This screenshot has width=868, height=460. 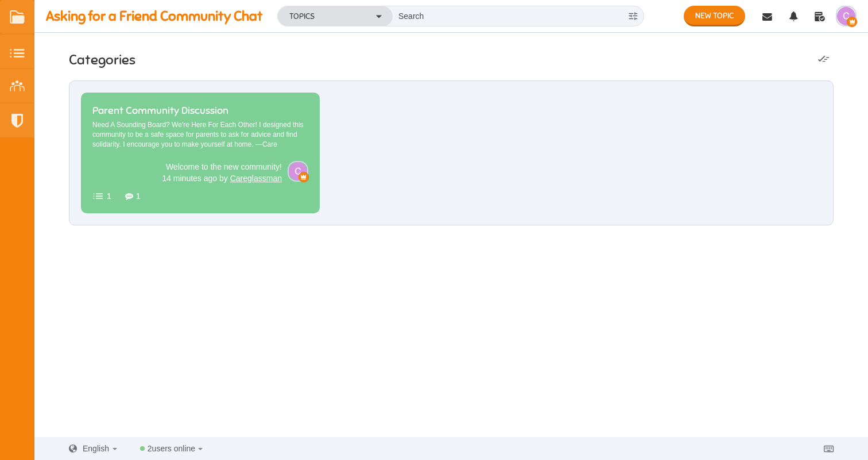 I want to click on a: Welcome to the new community!, so click(x=224, y=167).